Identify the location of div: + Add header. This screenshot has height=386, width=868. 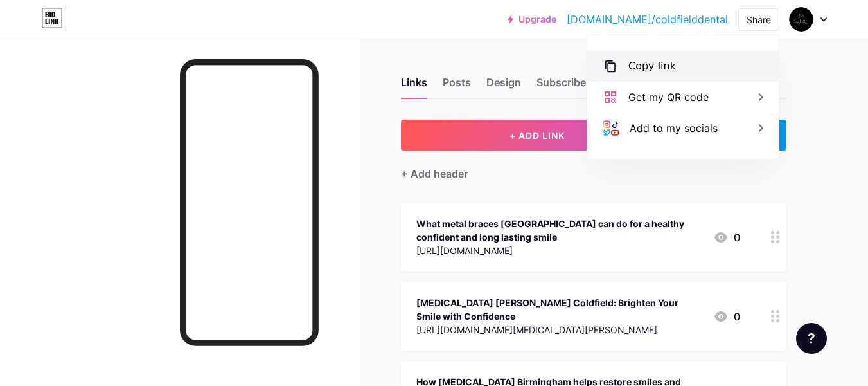
(434, 174).